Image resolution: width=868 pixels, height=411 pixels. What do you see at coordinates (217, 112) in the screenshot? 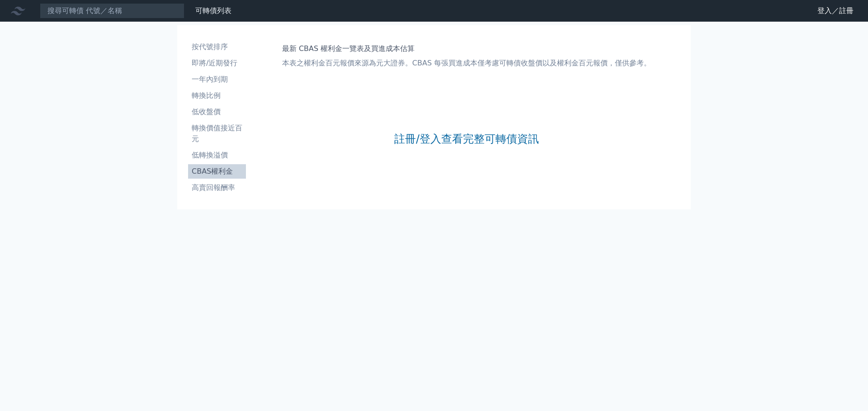
I see `a: 低收盤價` at bounding box center [217, 112].